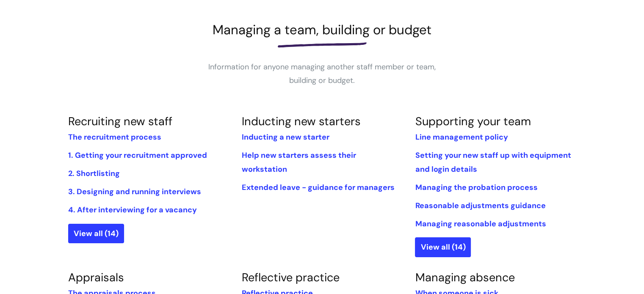 Image resolution: width=644 pixels, height=294 pixels. I want to click on a: Reflective practice, so click(290, 277).